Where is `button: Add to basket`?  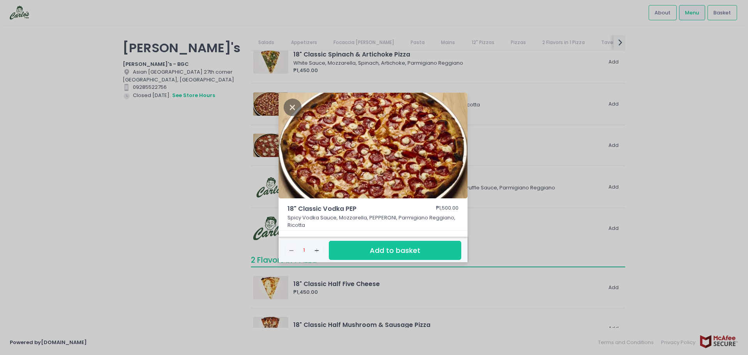
button: Add to basket is located at coordinates (395, 250).